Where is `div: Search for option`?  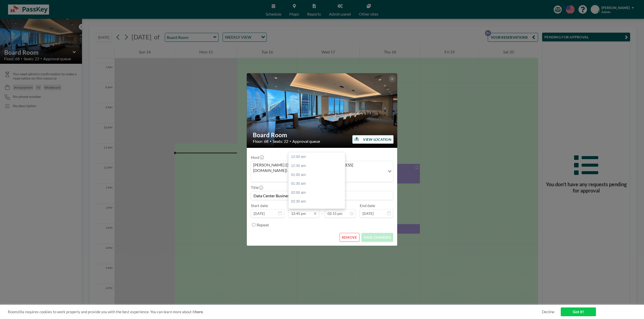
div: Search for option is located at coordinates (322, 171).